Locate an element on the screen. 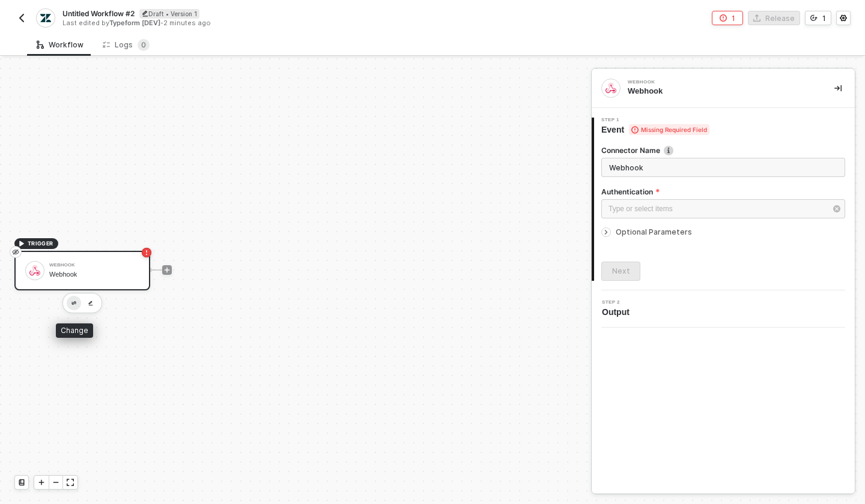 This screenshot has height=504, width=865. span: icon-arrow-right-small is located at coordinates (606, 233).